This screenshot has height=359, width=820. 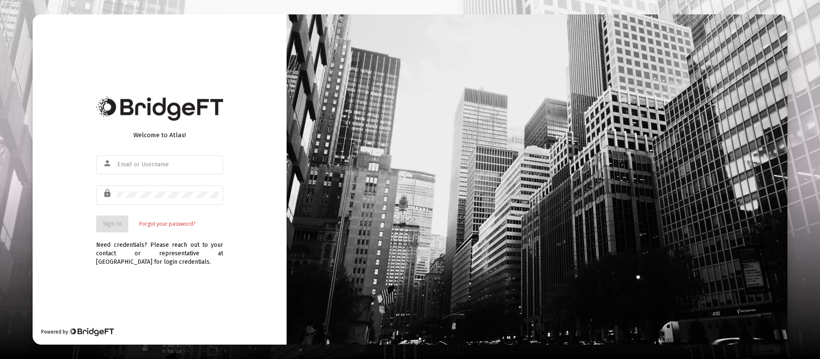 What do you see at coordinates (168, 165) in the screenshot?
I see `input: Email or Username` at bounding box center [168, 165].